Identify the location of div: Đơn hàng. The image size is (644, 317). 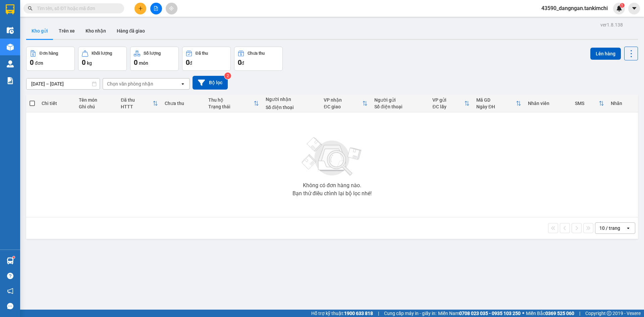
(49, 53).